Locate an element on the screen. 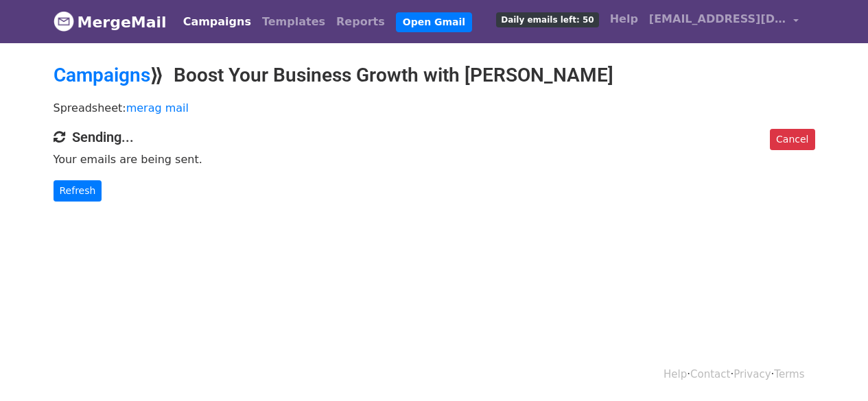  a: MergeMail is located at coordinates (110, 22).